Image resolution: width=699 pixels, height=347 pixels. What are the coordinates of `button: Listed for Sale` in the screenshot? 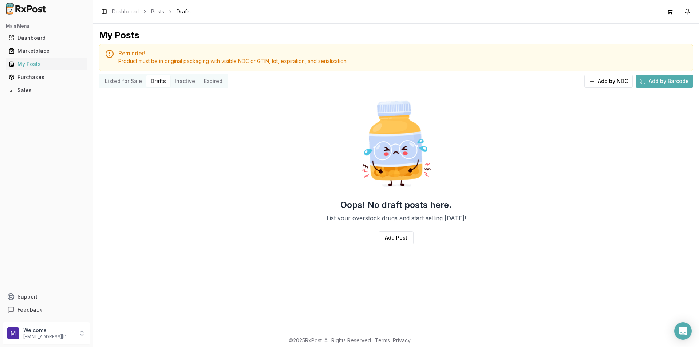 It's located at (123, 81).